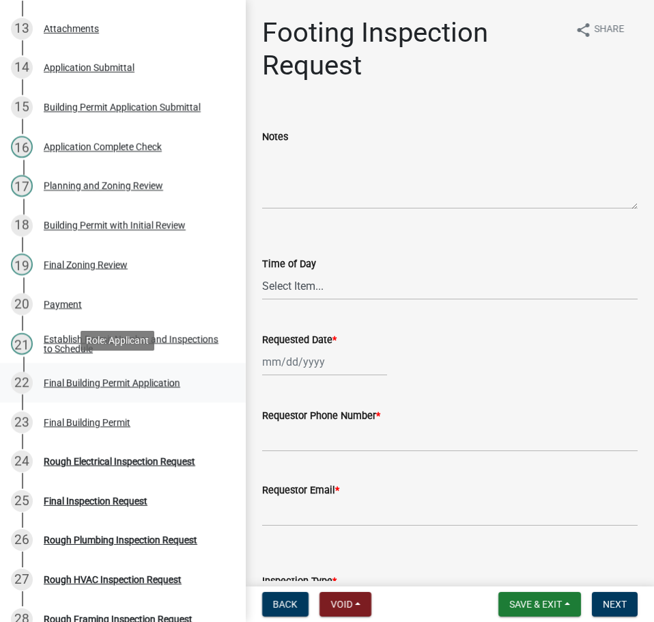  Describe the element at coordinates (615, 604) in the screenshot. I see `button: Next` at that location.